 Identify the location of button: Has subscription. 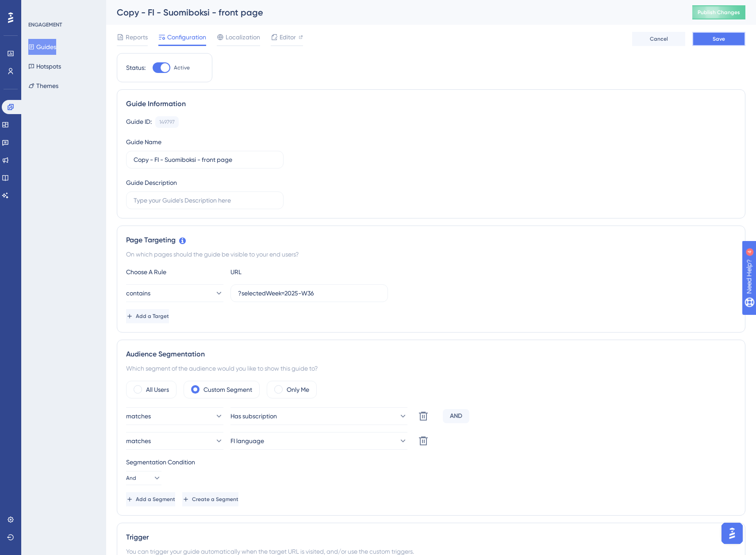
(319, 416).